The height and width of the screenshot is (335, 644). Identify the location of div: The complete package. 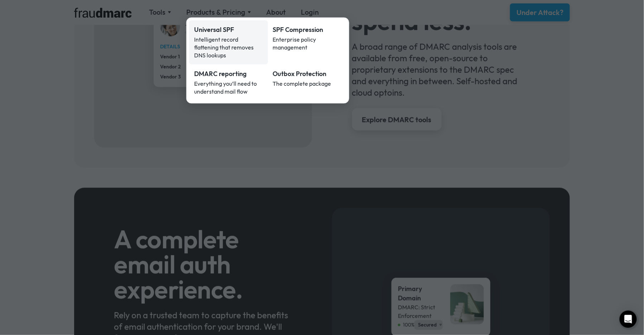
(307, 84).